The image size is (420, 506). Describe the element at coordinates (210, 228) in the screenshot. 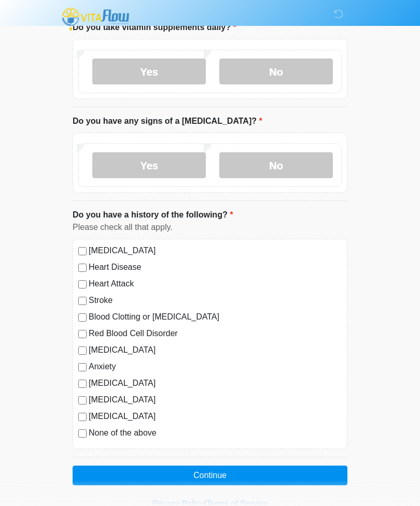

I see `div: Please check all that apply.` at that location.